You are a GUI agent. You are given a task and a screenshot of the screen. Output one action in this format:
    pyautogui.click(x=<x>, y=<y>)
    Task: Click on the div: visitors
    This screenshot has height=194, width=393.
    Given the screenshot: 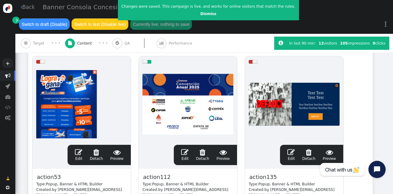 What is the action you would take?
    pyautogui.click(x=328, y=43)
    